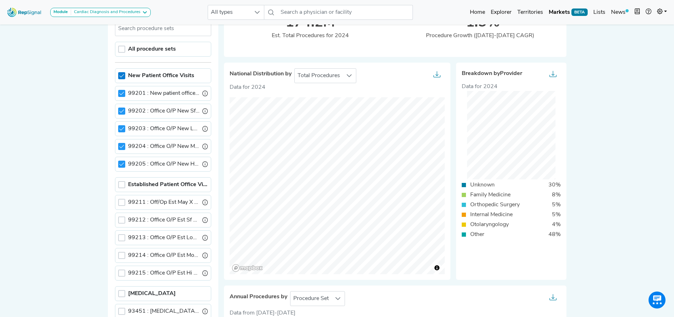 The height and width of the screenshot is (317, 674). I want to click on div: Cardiac Diagnosis and Procedures, so click(106, 12).